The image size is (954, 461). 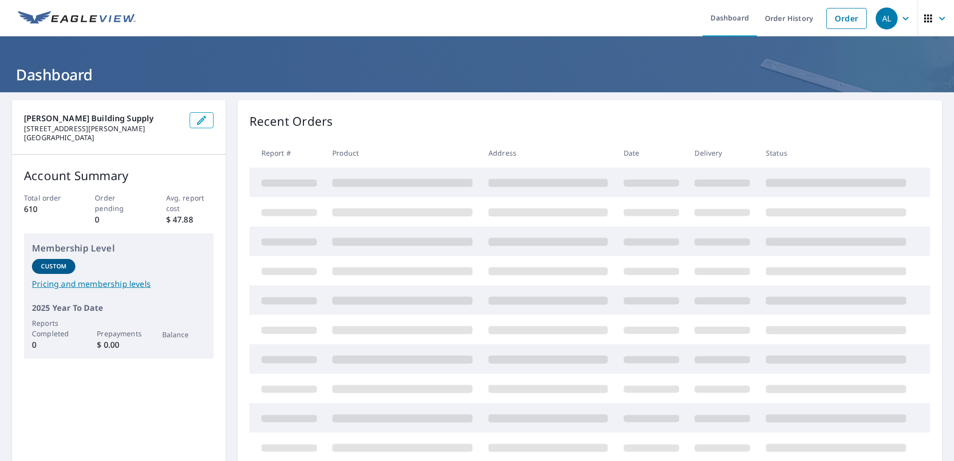 What do you see at coordinates (53, 328) in the screenshot?
I see `p: Reports Completed` at bounding box center [53, 328].